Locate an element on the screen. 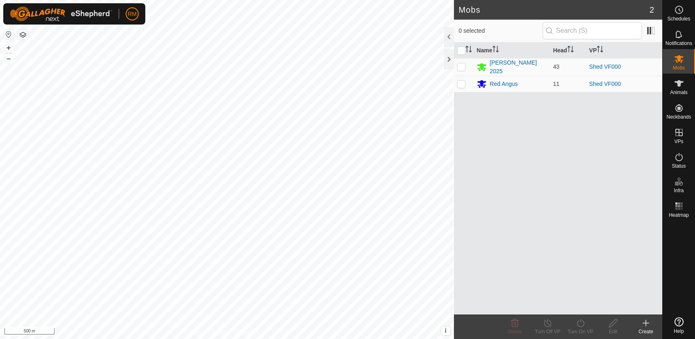 This screenshot has width=695, height=339. th: Name is located at coordinates (512, 50).